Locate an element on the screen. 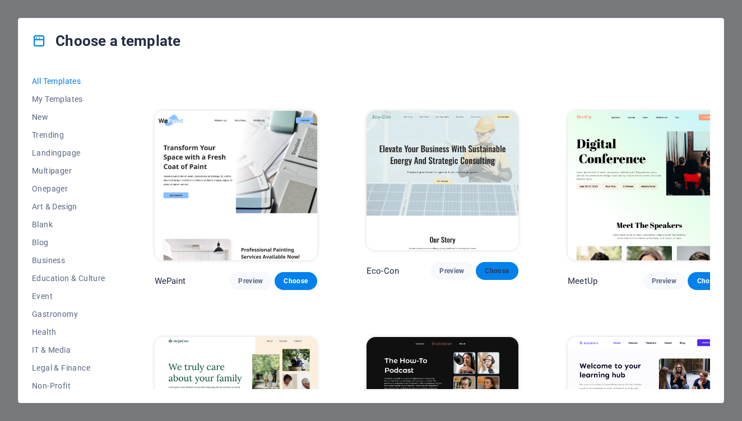  button: Trending is located at coordinates (68, 135).